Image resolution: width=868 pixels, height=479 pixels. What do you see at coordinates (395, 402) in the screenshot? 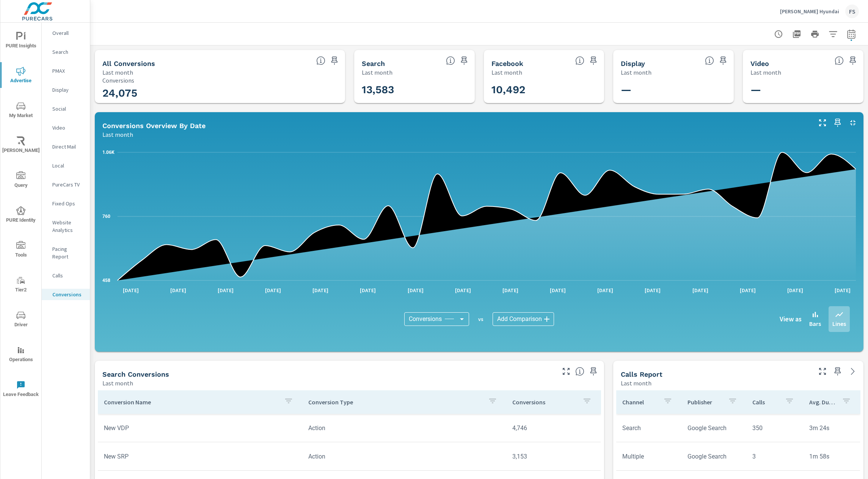
I see `p: Conversion Type` at bounding box center [395, 402].